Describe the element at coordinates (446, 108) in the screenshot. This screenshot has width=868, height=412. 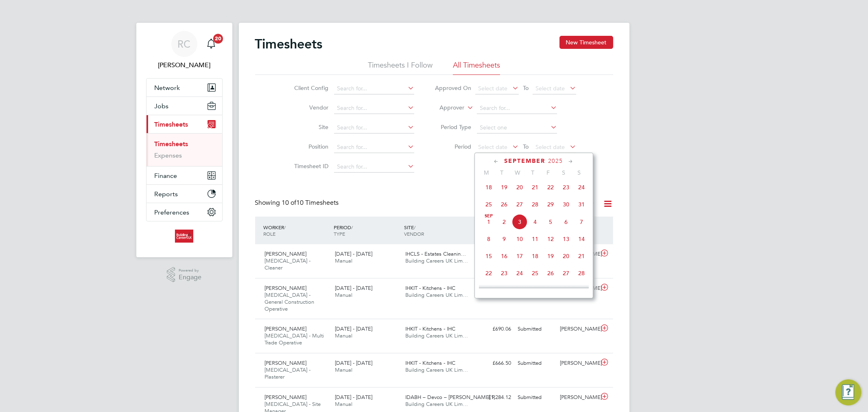
I see `label: Approver` at that location.